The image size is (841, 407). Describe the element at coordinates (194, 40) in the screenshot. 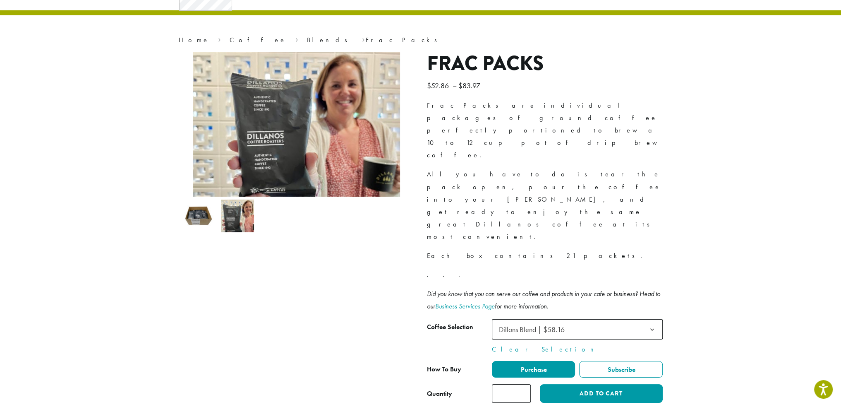

I see `a: Home` at that location.